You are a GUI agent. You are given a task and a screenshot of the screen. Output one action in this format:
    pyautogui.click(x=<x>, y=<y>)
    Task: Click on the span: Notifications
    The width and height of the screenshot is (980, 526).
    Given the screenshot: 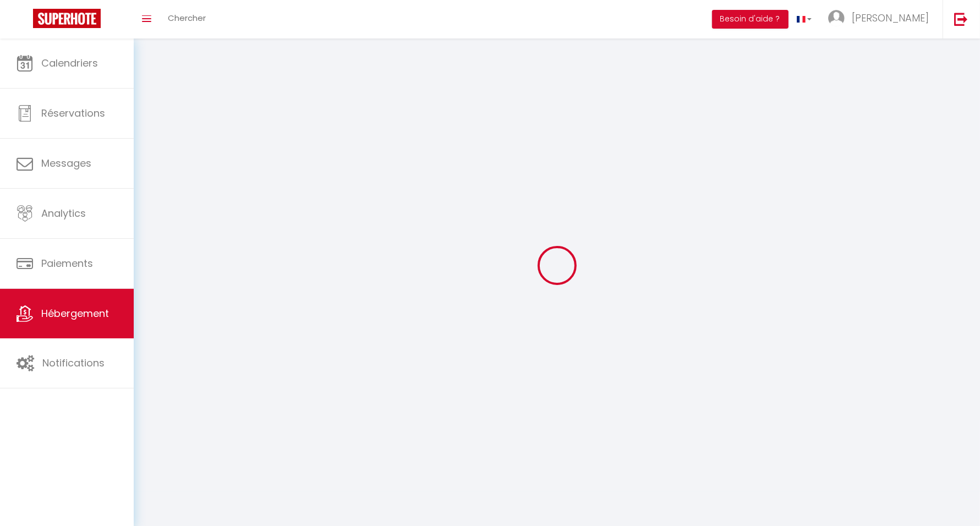 What is the action you would take?
    pyautogui.click(x=74, y=363)
    